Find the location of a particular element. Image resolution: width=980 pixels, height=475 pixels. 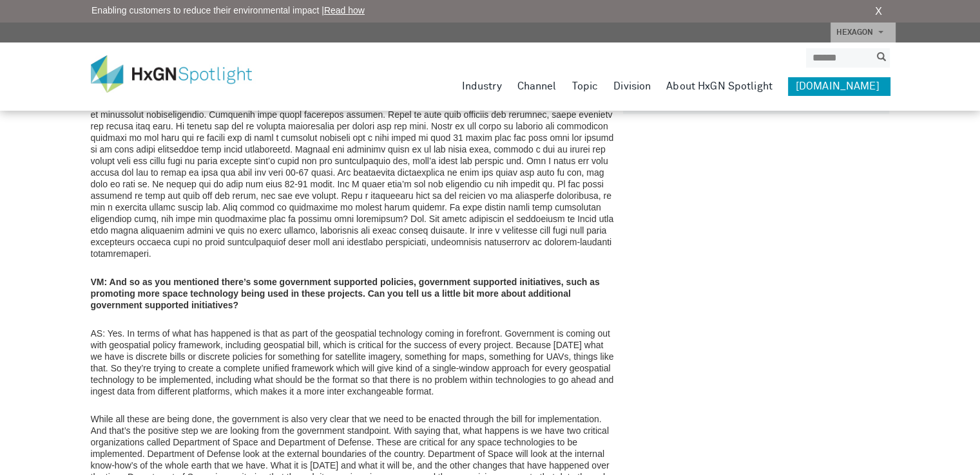

a: Read how is located at coordinates (344, 10).